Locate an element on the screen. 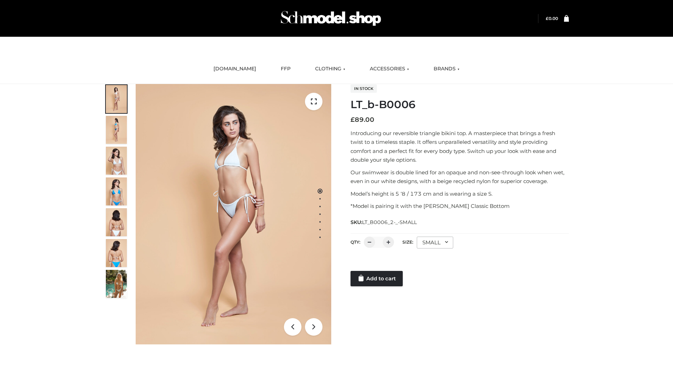 This screenshot has width=673, height=378. img: ArielClassicBikiniTop_CloudNine_AzureSky_OW114ECO_1-scaled.jpg is located at coordinates (116, 99).